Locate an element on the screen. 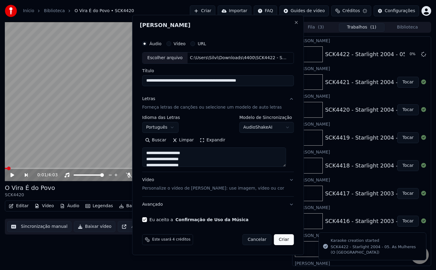 The width and height of the screenshot is (436, 270). div: Letras is located at coordinates (149, 99).